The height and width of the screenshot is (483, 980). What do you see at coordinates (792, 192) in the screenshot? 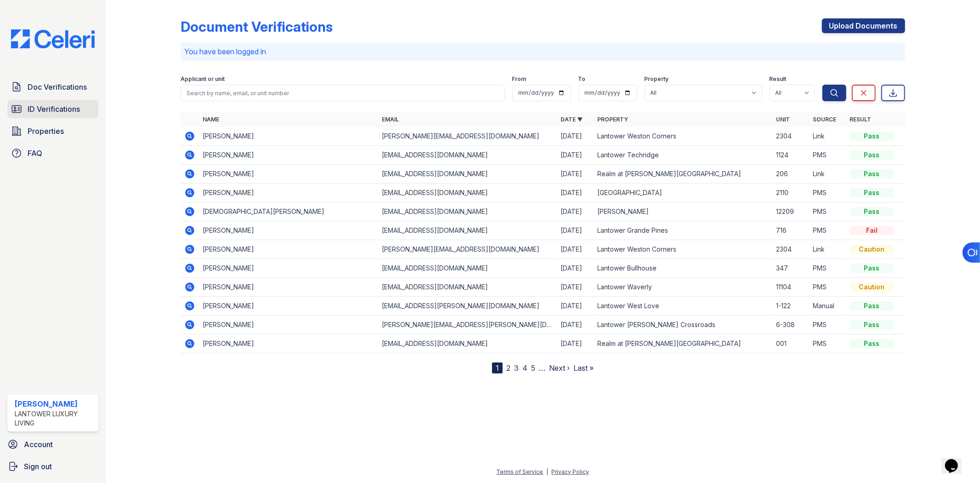
I see `td: 2110` at bounding box center [792, 192].